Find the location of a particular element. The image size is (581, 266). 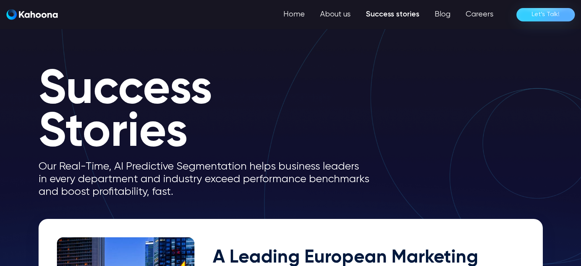

a: About us is located at coordinates (336, 15).